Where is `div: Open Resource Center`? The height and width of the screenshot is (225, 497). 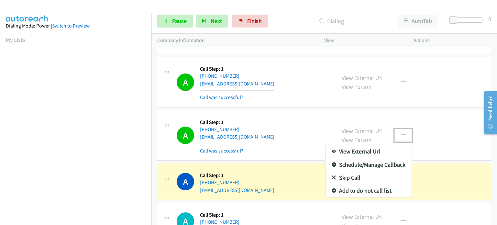
div: Open Resource Center is located at coordinates (12, 26).